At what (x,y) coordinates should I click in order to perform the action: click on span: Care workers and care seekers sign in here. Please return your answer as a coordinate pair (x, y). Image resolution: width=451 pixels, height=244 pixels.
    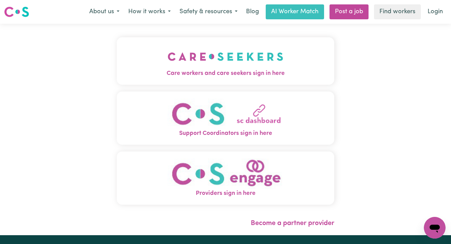
    Looking at the image, I should click on (225, 74).